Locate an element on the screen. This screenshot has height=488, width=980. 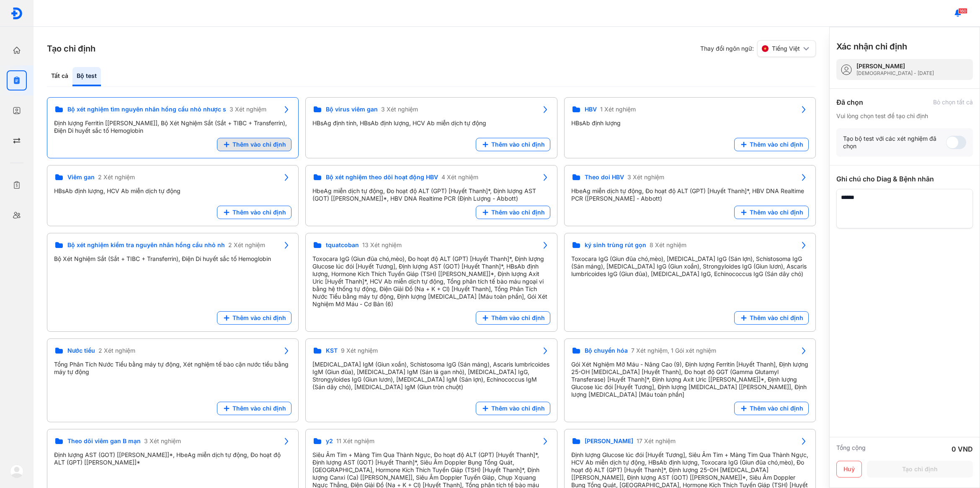
div: Vui lòng chọn test để tạo chỉ định is located at coordinates (905, 116).